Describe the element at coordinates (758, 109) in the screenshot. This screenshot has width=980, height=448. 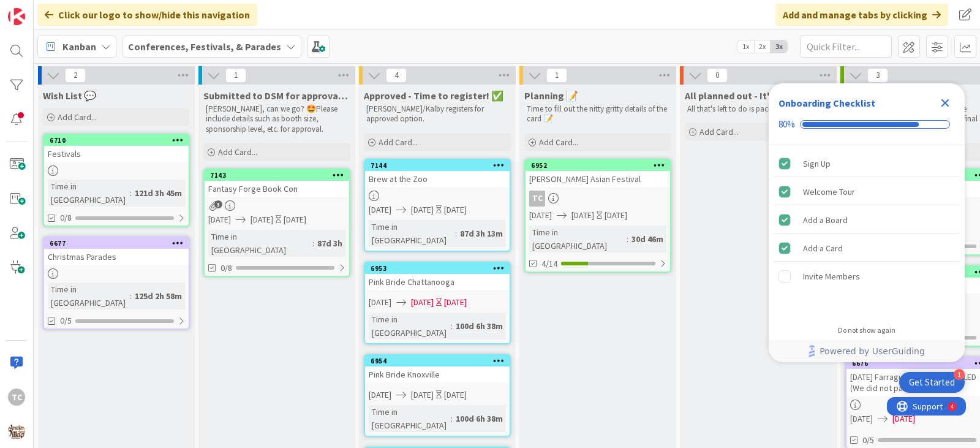
I see `p: All that's left to do is pack the car!` at that location.